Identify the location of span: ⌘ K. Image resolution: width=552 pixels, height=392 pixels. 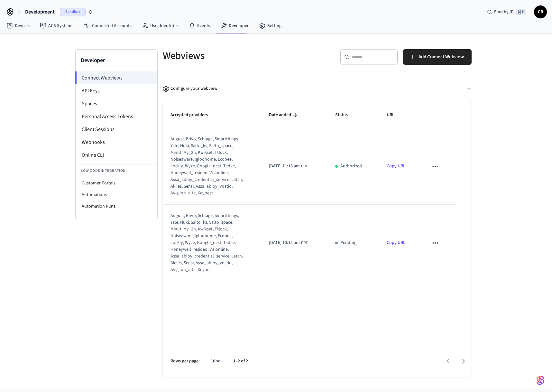
(521, 12).